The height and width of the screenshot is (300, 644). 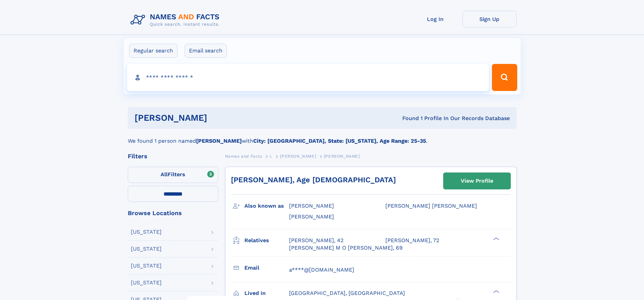 I want to click on div: Filters, so click(x=173, y=156).